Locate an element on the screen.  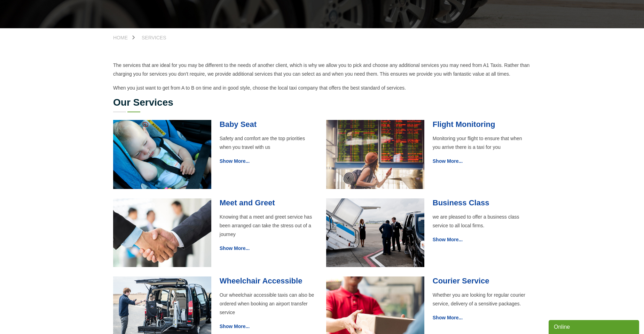
a: Baby Seat is located at coordinates (238, 124).